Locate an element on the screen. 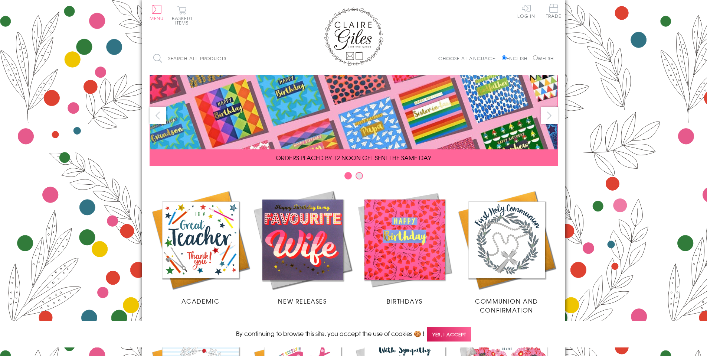 The height and width of the screenshot is (356, 707). a: Log In is located at coordinates (527, 11).